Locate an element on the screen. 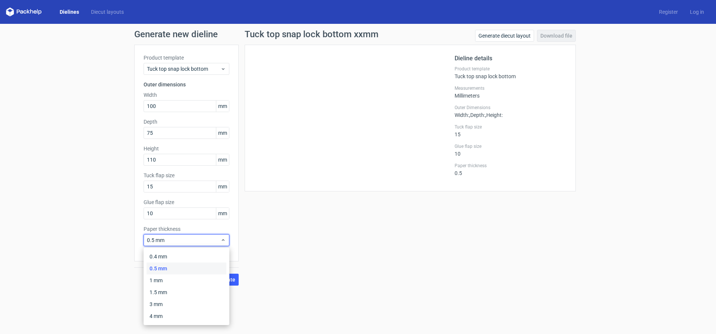 Image resolution: width=716 pixels, height=334 pixels. a: Diecut layouts is located at coordinates (107, 12).